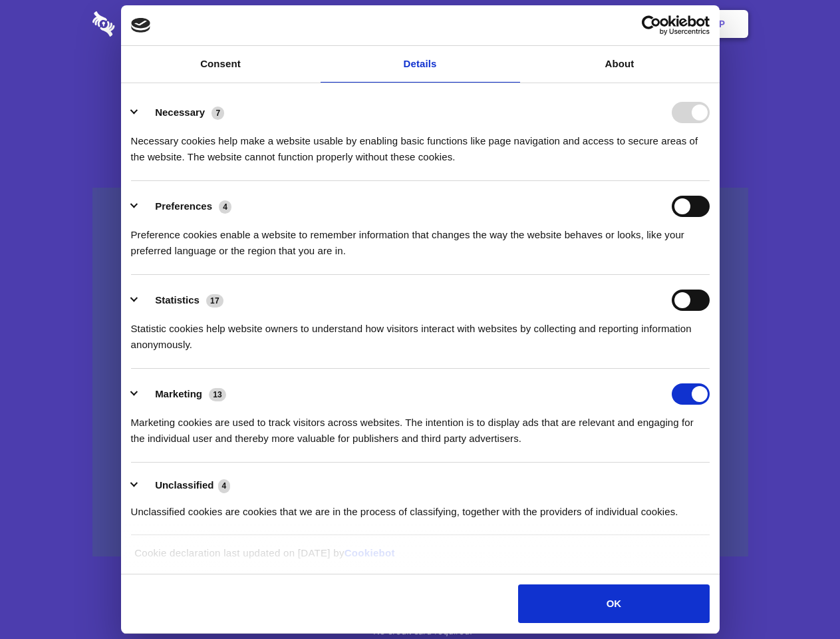 The image size is (840, 639). What do you see at coordinates (217, 395) in the screenshot?
I see `span: 13` at bounding box center [217, 395].